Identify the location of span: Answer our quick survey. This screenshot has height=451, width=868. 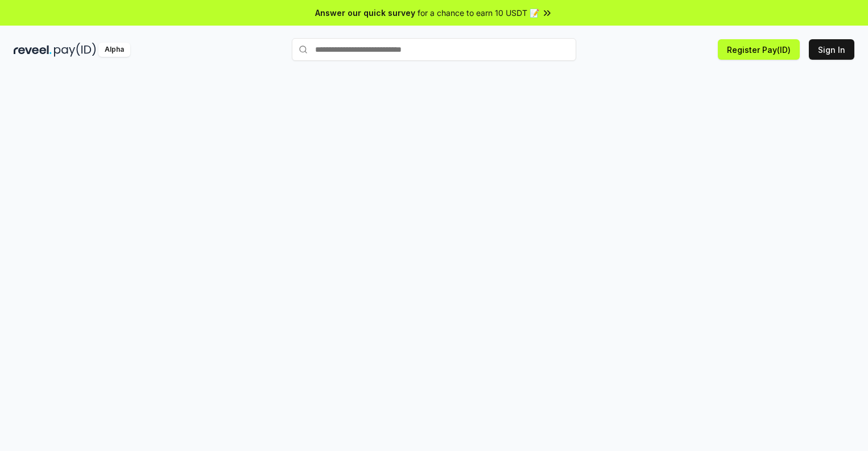
(365, 13).